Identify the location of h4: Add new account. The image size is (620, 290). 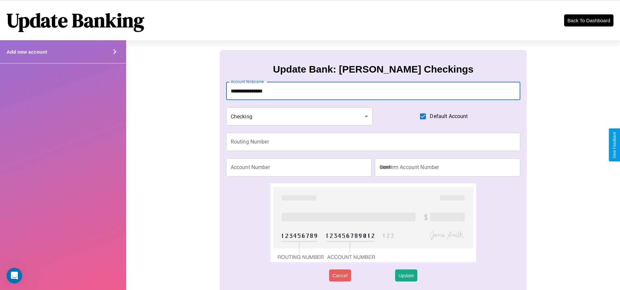
(27, 52).